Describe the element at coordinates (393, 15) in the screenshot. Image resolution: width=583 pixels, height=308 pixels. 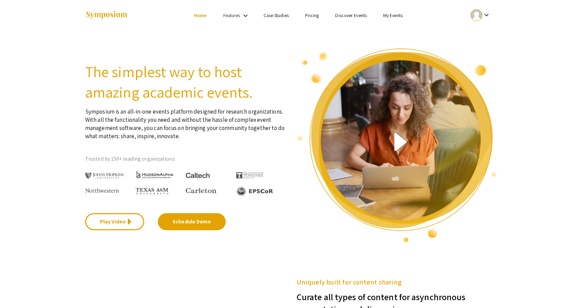
I see `a: My Events` at that location.